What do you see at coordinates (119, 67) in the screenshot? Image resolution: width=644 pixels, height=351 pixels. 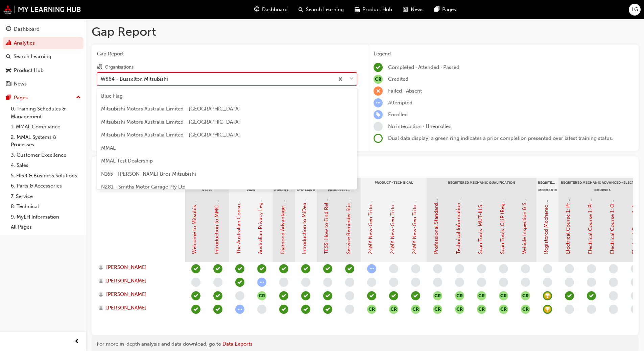 I see `div: Organisations` at bounding box center [119, 67].